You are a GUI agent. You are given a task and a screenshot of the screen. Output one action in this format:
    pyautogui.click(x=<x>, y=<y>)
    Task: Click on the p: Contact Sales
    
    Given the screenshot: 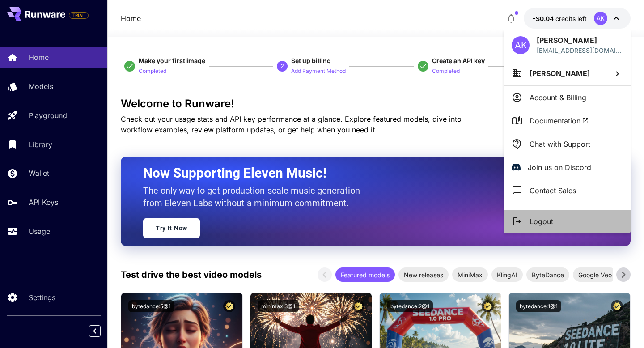 What is the action you would take?
    pyautogui.click(x=553, y=190)
    